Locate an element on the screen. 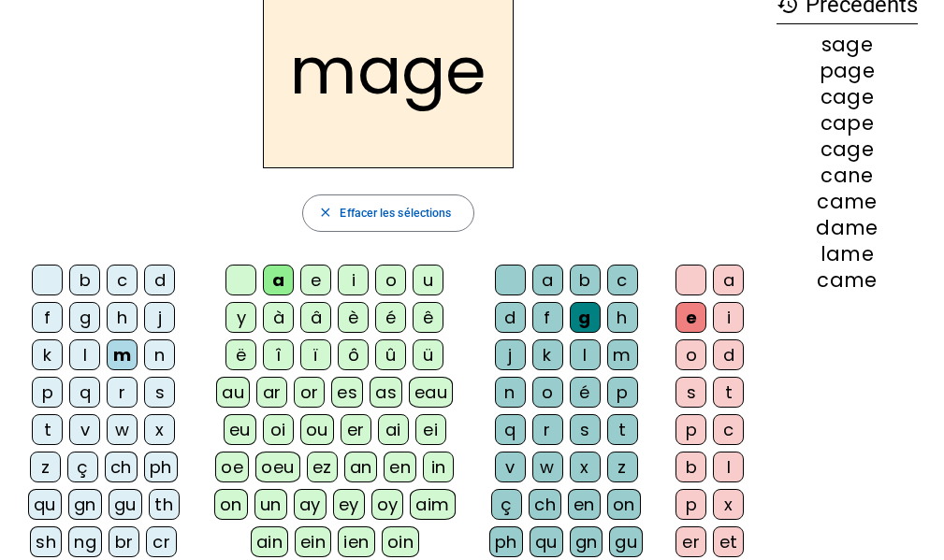 The image size is (944, 560). div: or is located at coordinates (309, 391).